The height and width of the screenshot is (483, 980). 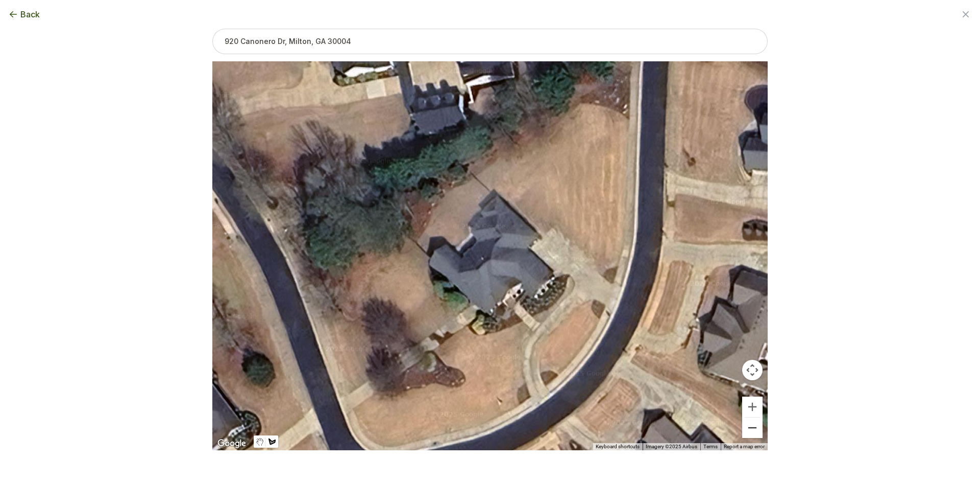 What do you see at coordinates (744, 446) in the screenshot?
I see `a: Report a map error` at bounding box center [744, 446].